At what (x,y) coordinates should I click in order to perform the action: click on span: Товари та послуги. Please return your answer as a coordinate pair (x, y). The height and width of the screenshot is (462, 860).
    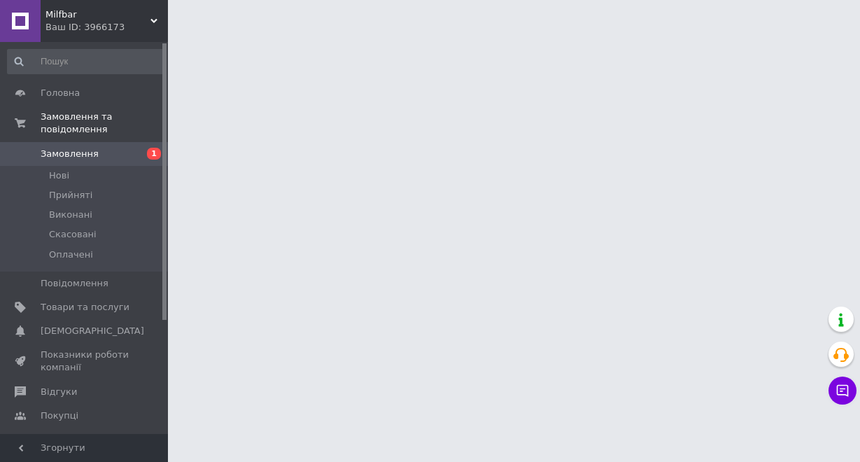
    Looking at the image, I should click on (85, 307).